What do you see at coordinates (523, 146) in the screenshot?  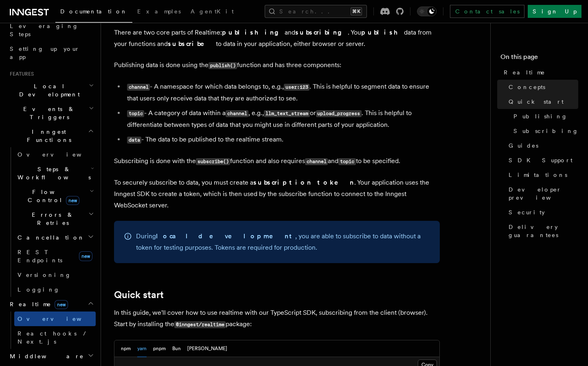 I see `span: Guides` at bounding box center [523, 146].